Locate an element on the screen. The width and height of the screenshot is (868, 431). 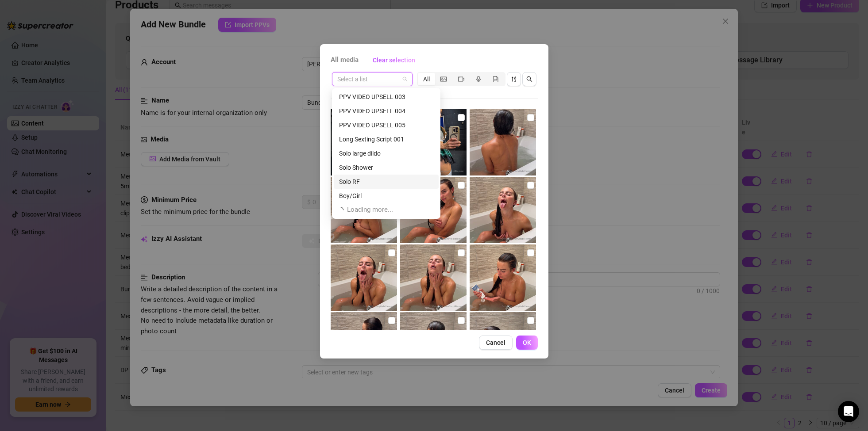
button: Clear selection is located at coordinates (394, 61).